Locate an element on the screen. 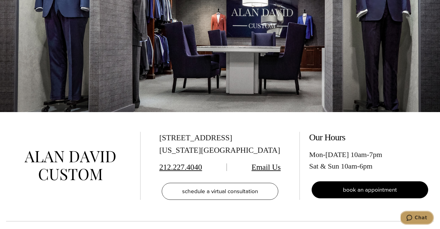  span: Chat is located at coordinates (20, 7).